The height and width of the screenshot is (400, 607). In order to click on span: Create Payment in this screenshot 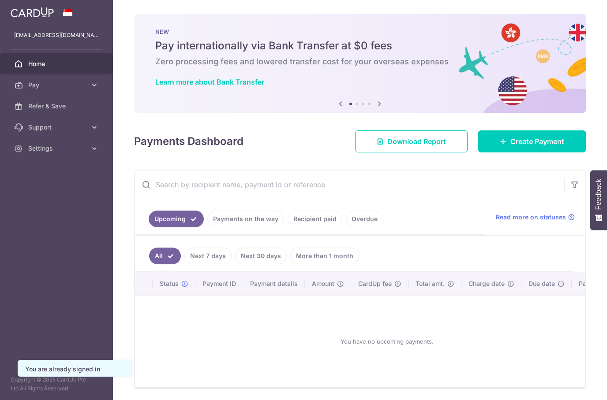, I will do `click(537, 142)`.